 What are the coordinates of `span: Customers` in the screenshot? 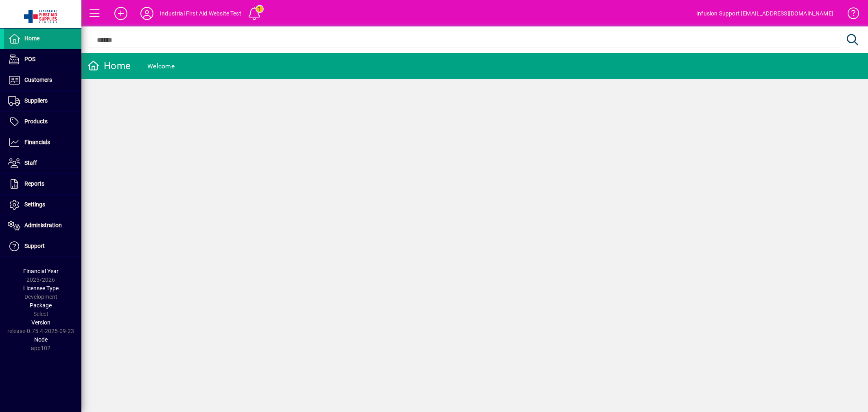 It's located at (38, 80).